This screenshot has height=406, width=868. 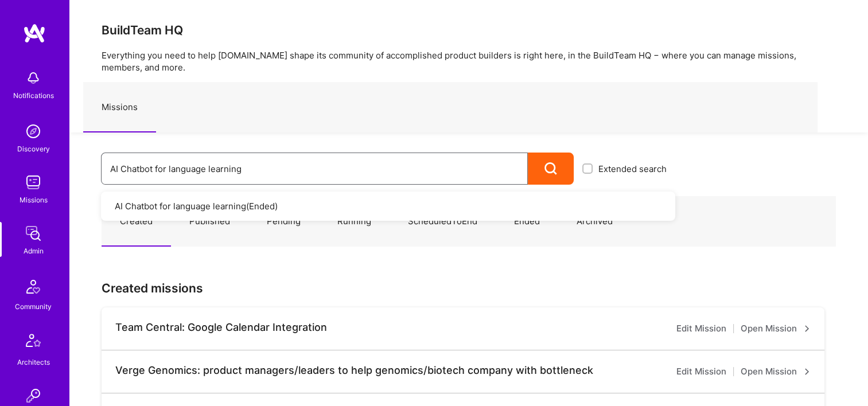 What do you see at coordinates (34, 78) in the screenshot?
I see `img: bell` at bounding box center [34, 78].